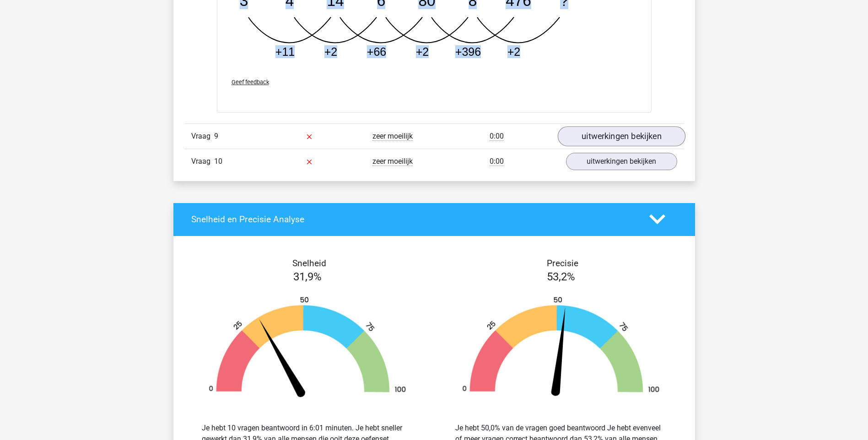 Image resolution: width=868 pixels, height=440 pixels. I want to click on tspan: +11, so click(285, 52).